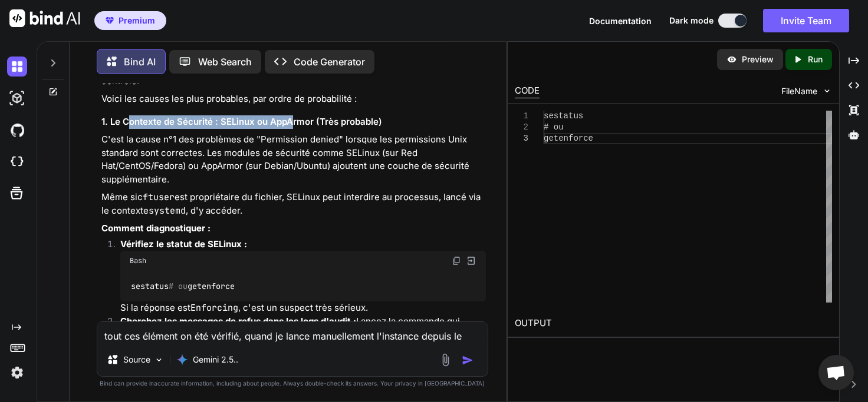  Describe the element at coordinates (827, 91) in the screenshot. I see `img: chevron down` at that location.